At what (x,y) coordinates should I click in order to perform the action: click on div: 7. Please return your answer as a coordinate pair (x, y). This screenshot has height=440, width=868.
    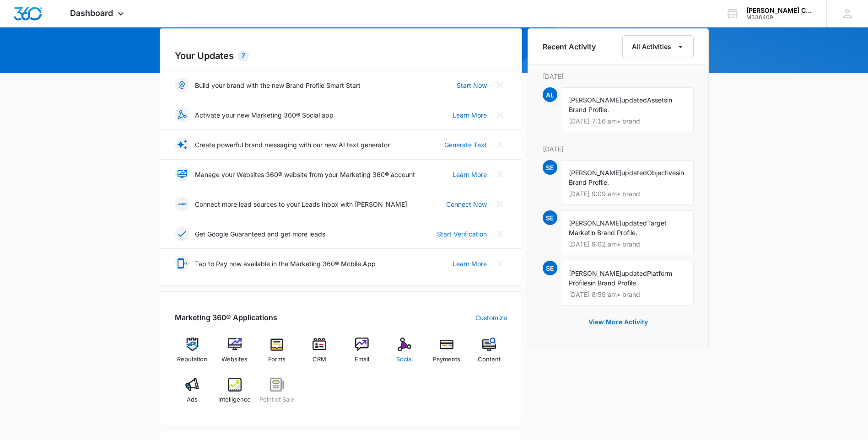
    Looking at the image, I should click on (243, 56).